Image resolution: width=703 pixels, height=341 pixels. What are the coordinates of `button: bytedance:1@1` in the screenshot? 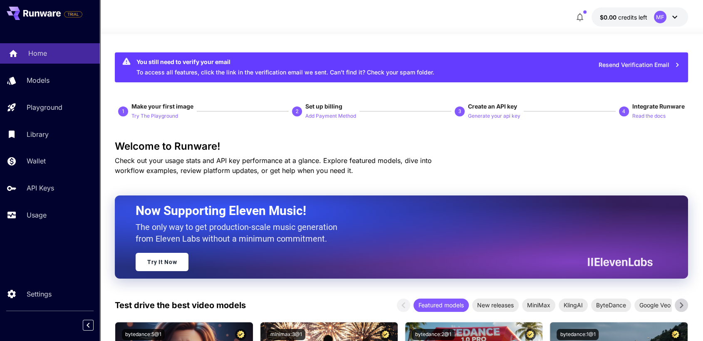 It's located at (577, 334).